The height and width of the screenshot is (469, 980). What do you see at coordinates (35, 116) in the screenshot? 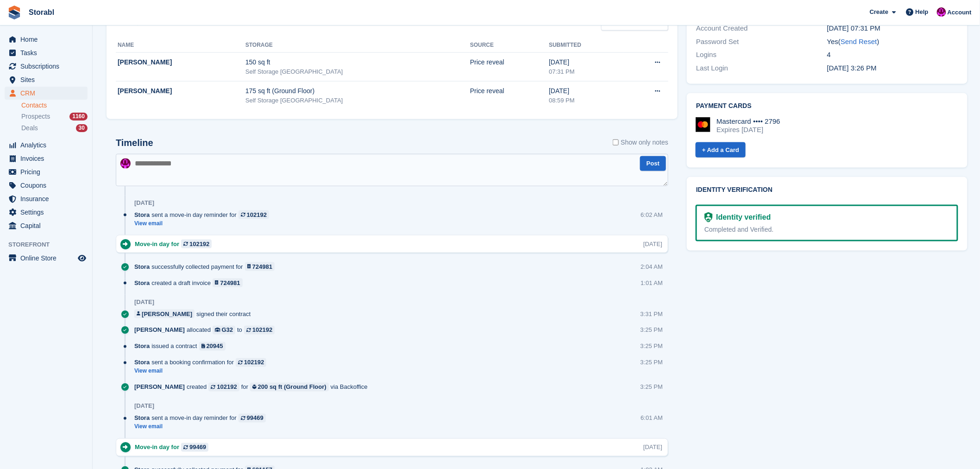
I see `span: Prospects` at bounding box center [35, 116].